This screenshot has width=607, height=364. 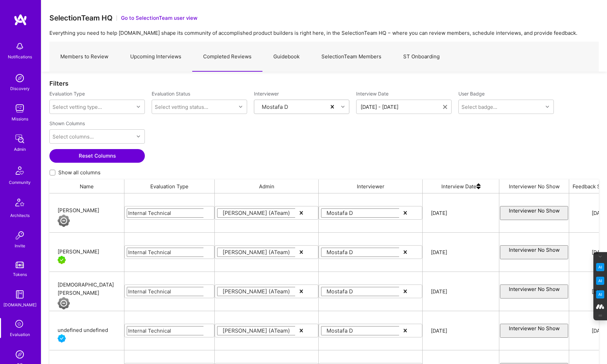 What do you see at coordinates (62, 260) in the screenshot?
I see `img: A.Teamer in Residence` at bounding box center [62, 260].